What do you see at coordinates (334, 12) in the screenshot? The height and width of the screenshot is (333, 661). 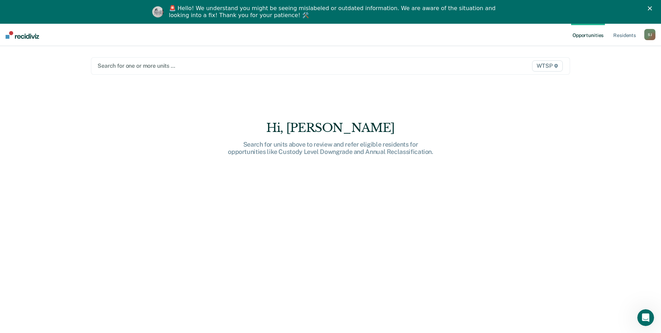 I see `div: 🚨 Hello! We understand you might be seeing mislabeled or outdated information. We are aware of th...` at bounding box center [334, 12].